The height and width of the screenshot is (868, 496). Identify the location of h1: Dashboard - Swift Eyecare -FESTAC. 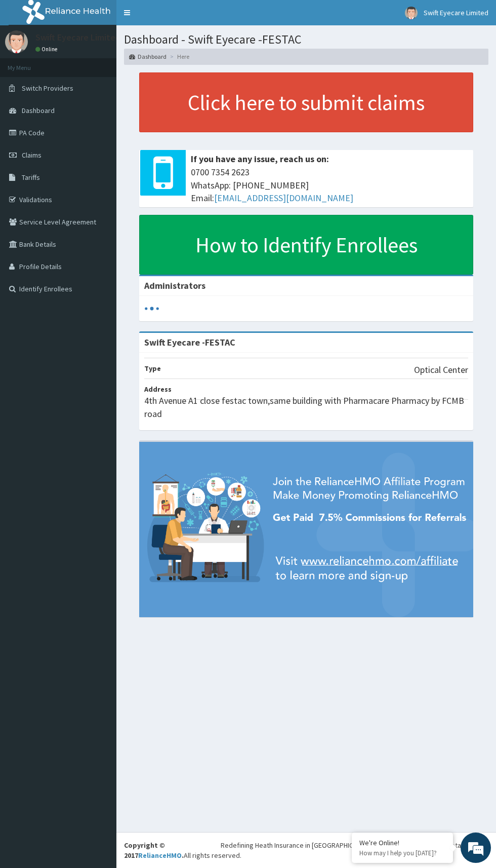
(306, 40).